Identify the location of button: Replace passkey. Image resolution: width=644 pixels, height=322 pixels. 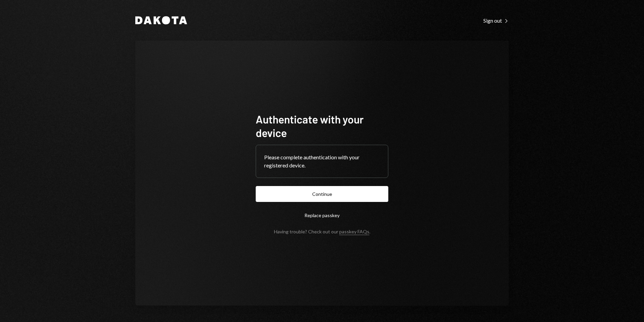
(322, 215).